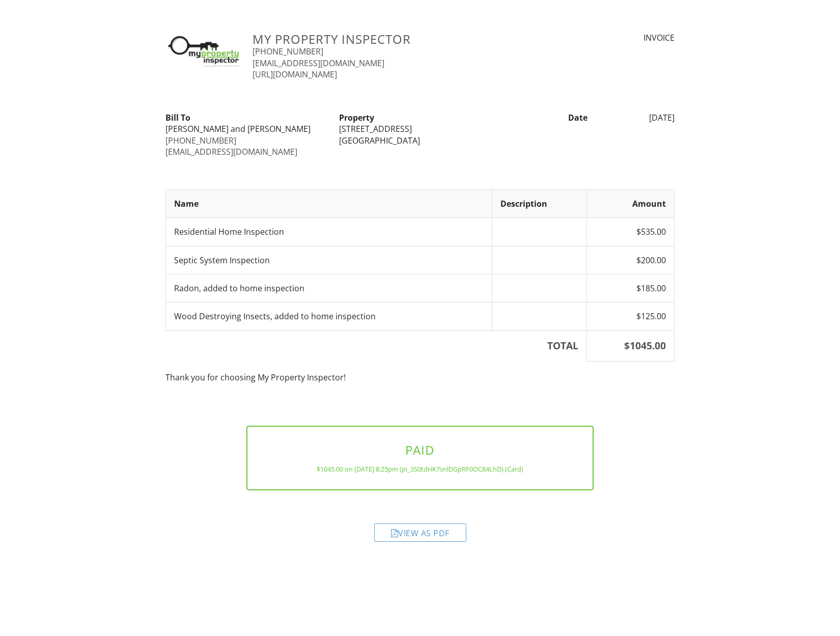  What do you see at coordinates (631, 232) in the screenshot?
I see `td: $535.00` at bounding box center [631, 232].